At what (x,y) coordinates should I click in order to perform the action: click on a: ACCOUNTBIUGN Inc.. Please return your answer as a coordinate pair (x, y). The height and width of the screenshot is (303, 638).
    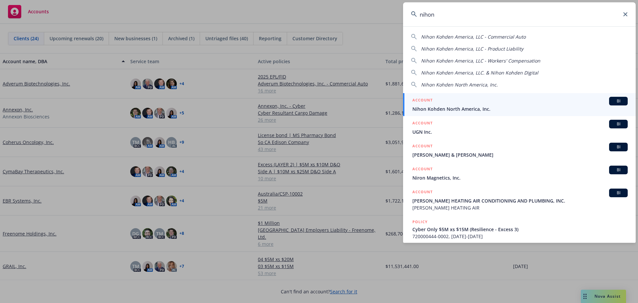
    Looking at the image, I should click on (520, 127).